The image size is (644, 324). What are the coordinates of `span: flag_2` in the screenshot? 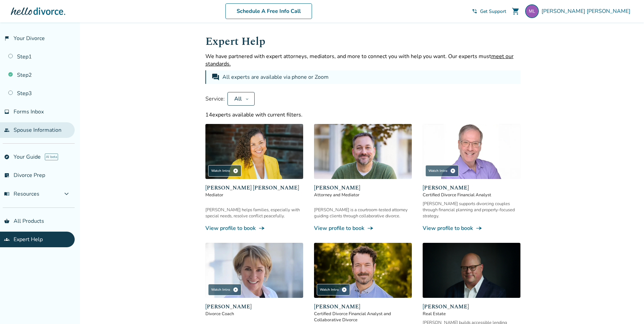 It's located at (7, 38).